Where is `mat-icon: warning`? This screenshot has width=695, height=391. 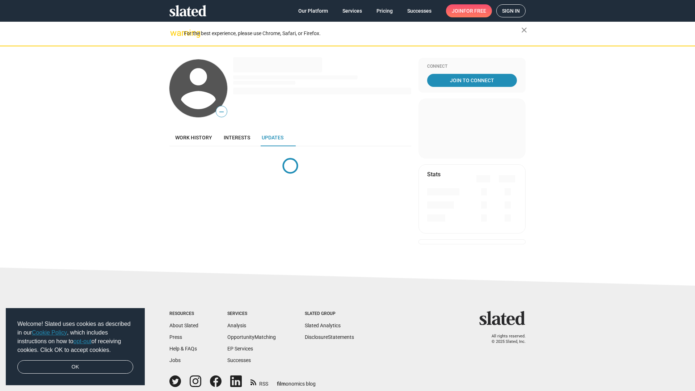
mat-icon: warning is located at coordinates (174, 33).